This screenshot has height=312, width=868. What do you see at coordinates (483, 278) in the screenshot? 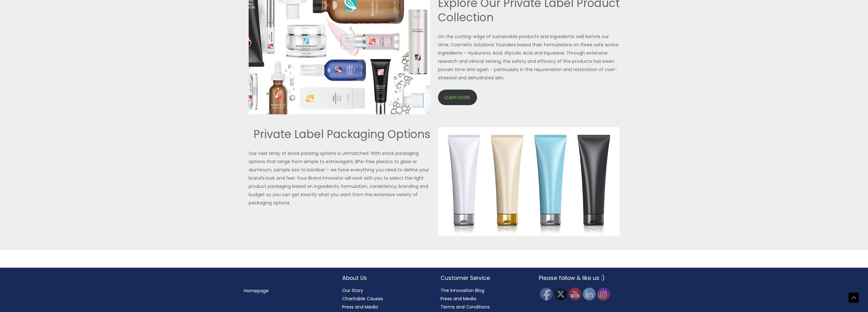
I see `h2: Customer Service` at bounding box center [483, 278].